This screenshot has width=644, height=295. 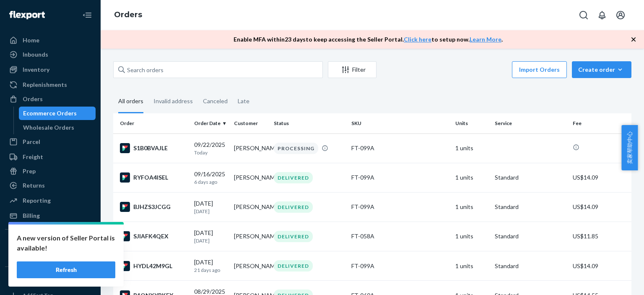 I want to click on div: Customer, so click(x=250, y=123).